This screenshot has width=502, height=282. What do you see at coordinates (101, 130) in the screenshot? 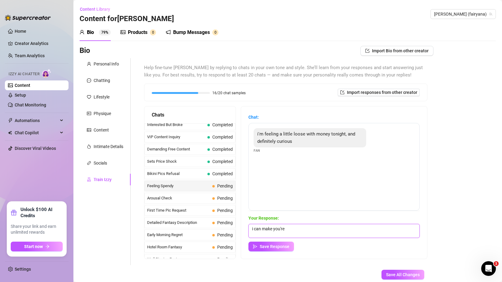
I see `div: Content` at bounding box center [101, 130].